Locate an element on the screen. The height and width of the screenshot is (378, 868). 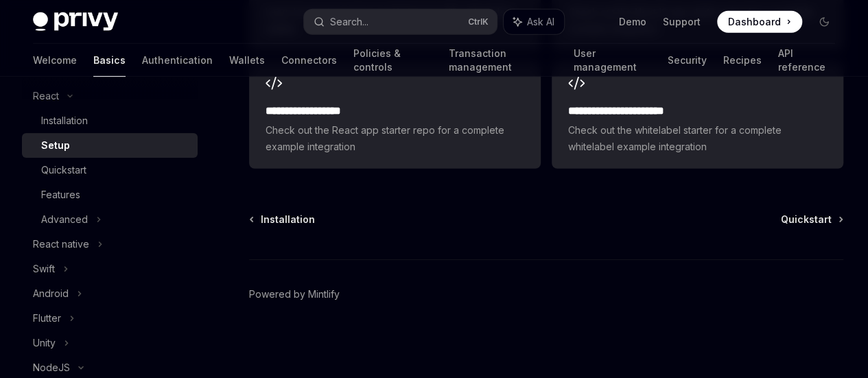
a: Features is located at coordinates (110, 194).